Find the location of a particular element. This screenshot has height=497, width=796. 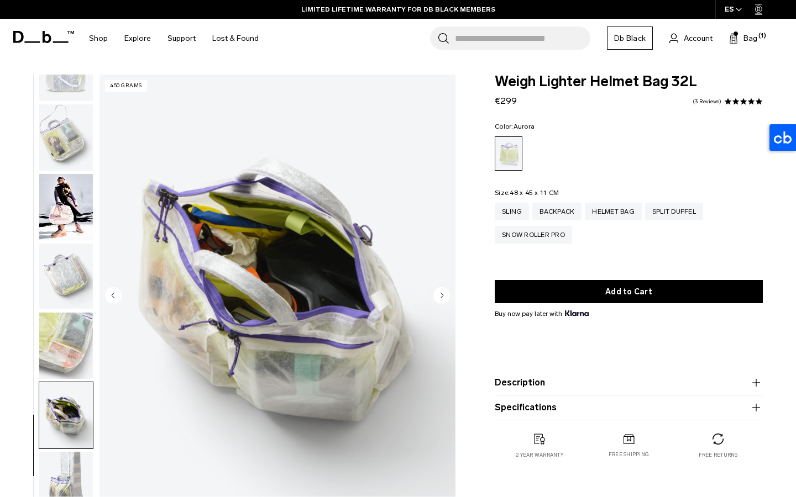

a: Helmet Bag is located at coordinates (613, 212).